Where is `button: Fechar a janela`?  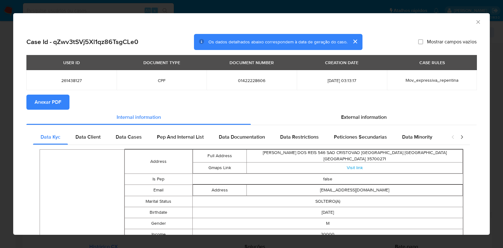 button: Fechar a janela is located at coordinates (478, 22).